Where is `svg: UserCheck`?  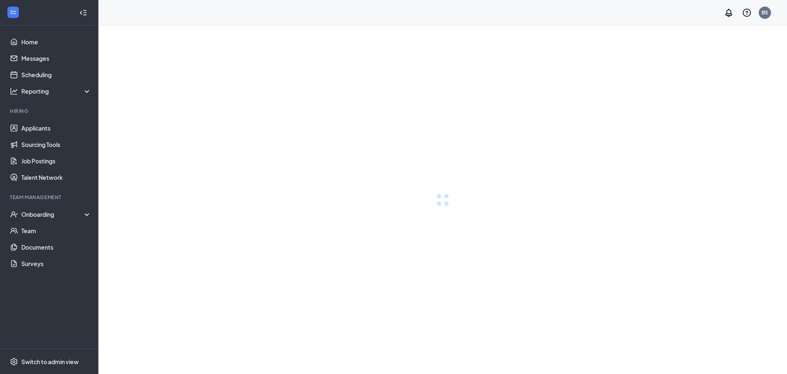 svg: UserCheck is located at coordinates (14, 214).